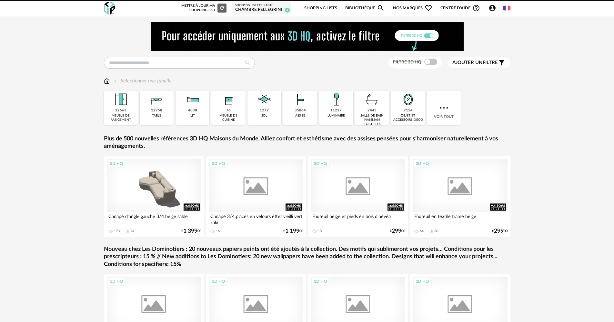  What do you see at coordinates (264, 100) in the screenshot?
I see `img: Sol.png` at bounding box center [264, 100].